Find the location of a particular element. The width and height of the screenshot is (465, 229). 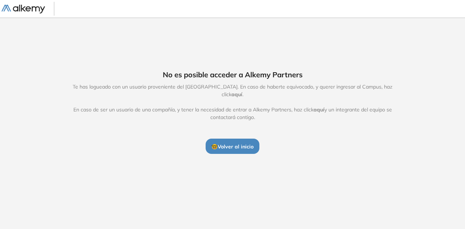

img: Logo is located at coordinates (23, 9).